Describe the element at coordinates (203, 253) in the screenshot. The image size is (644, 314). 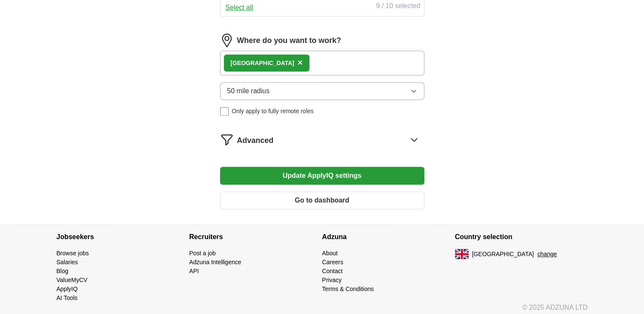
I see `a: Post a job` at that location.